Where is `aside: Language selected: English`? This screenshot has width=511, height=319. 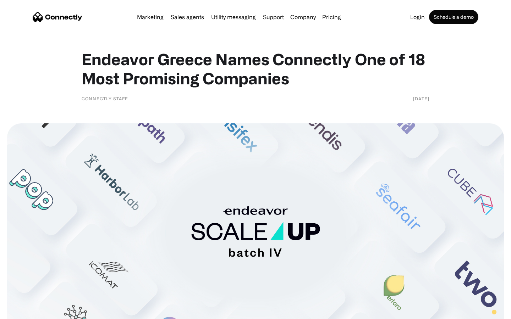
aside: Language selected: English is located at coordinates (25, 312).